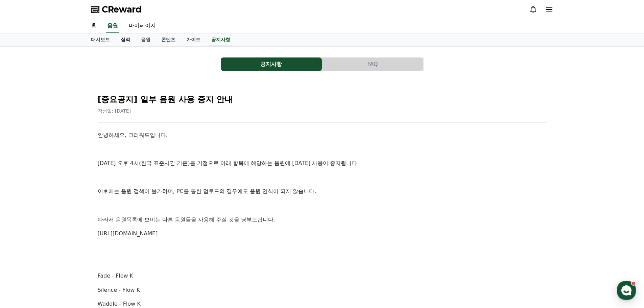 Image resolution: width=644 pixels, height=308 pixels. Describe the element at coordinates (125, 40) in the screenshot. I see `a: 실적` at that location.